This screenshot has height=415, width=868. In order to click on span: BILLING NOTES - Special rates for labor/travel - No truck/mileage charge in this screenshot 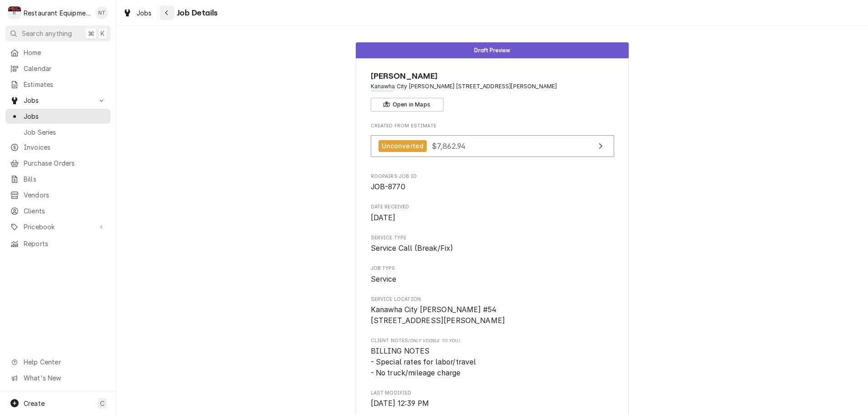, I will do `click(423, 362)`.